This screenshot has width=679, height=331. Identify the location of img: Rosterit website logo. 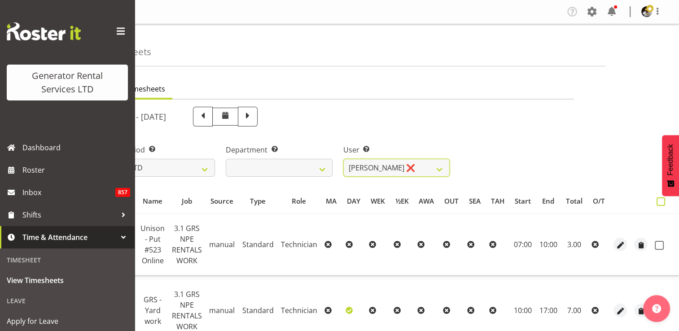
(44, 31).